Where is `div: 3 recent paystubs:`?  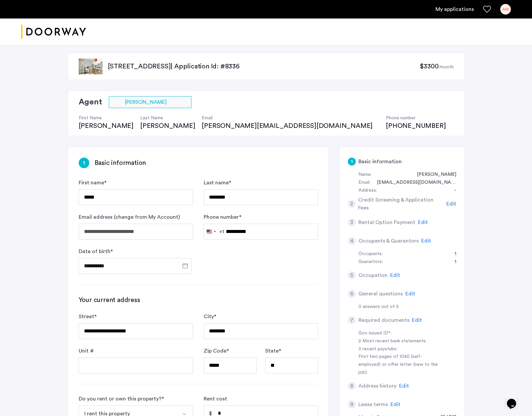
div: 3 recent paystubs: is located at coordinates (400, 350).